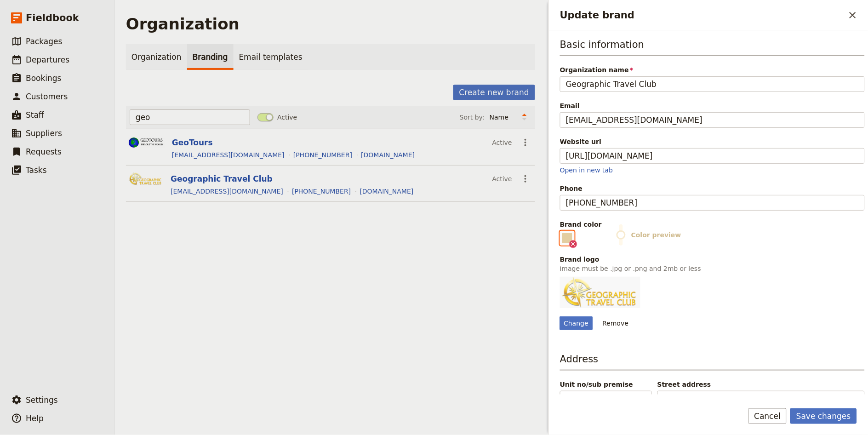  I want to click on button: Create new brand, so click(494, 93).